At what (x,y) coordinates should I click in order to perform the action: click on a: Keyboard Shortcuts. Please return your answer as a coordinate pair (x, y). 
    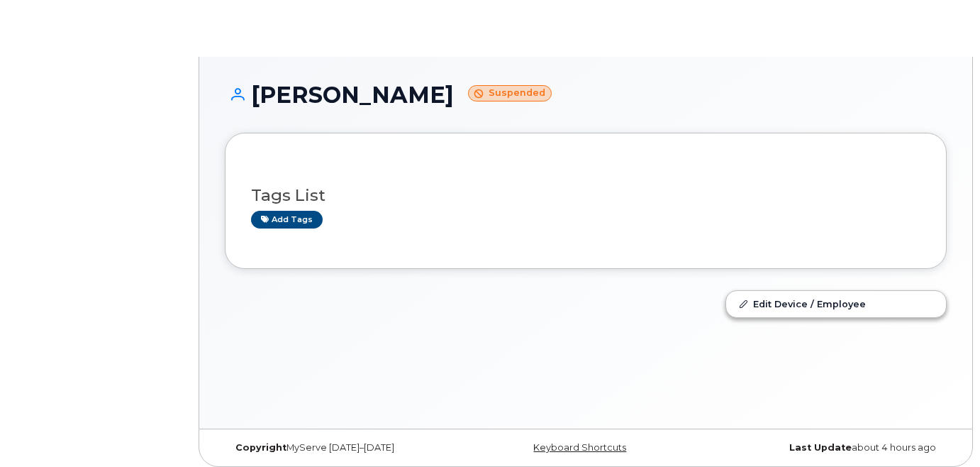
    Looking at the image, I should click on (580, 447).